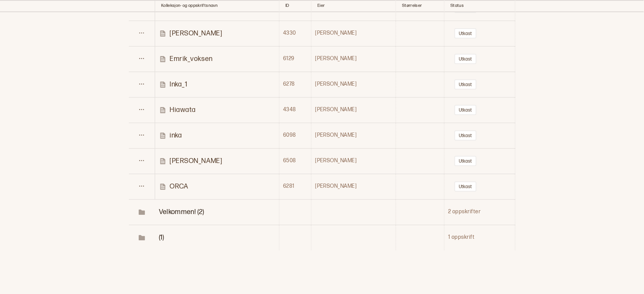  Describe the element at coordinates (183, 110) in the screenshot. I see `p: Hiawata` at that location.